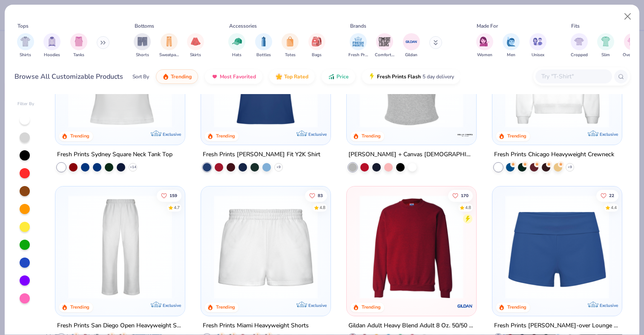 Image resolution: width=644 pixels, height=335 pixels. Describe the element at coordinates (214, 77) in the screenshot. I see `img: most_fav.gif` at that location.